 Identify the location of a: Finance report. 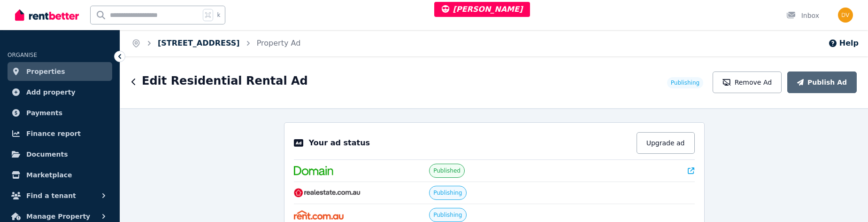
(60, 133).